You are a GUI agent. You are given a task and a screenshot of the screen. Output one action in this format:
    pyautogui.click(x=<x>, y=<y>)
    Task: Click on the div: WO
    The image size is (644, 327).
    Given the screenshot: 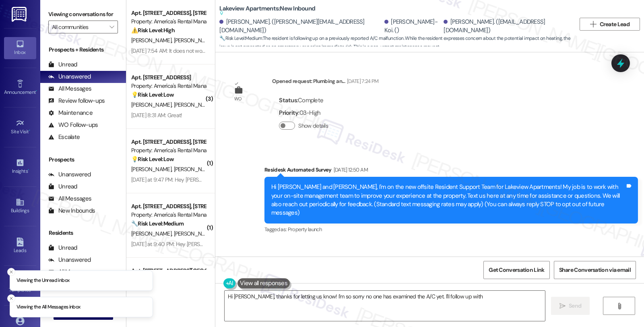 What is the action you would take?
    pyautogui.click(x=238, y=99)
    